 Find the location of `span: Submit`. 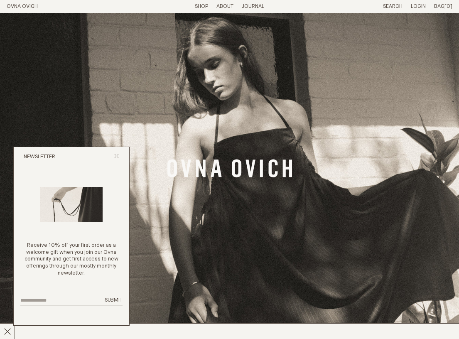

span: Submit is located at coordinates (113, 300).